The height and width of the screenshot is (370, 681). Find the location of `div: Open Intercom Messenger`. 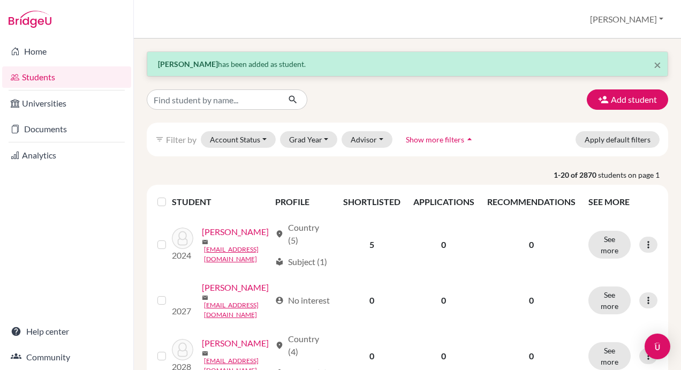

div: Open Intercom Messenger is located at coordinates (658, 347).